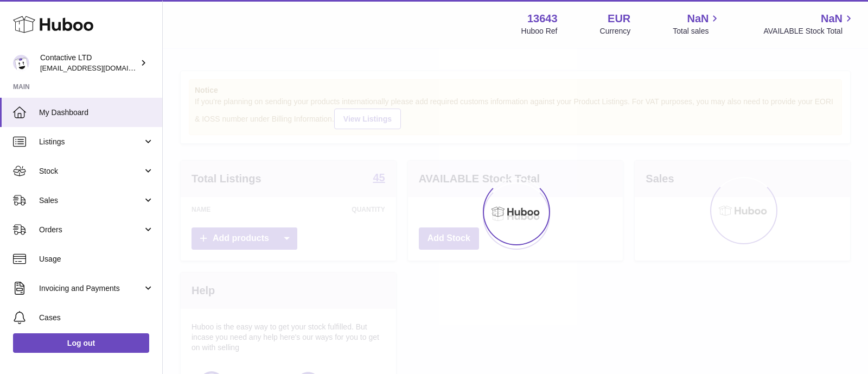 The image size is (868, 374). Describe the element at coordinates (616, 31) in the screenshot. I see `div: Currency` at that location.